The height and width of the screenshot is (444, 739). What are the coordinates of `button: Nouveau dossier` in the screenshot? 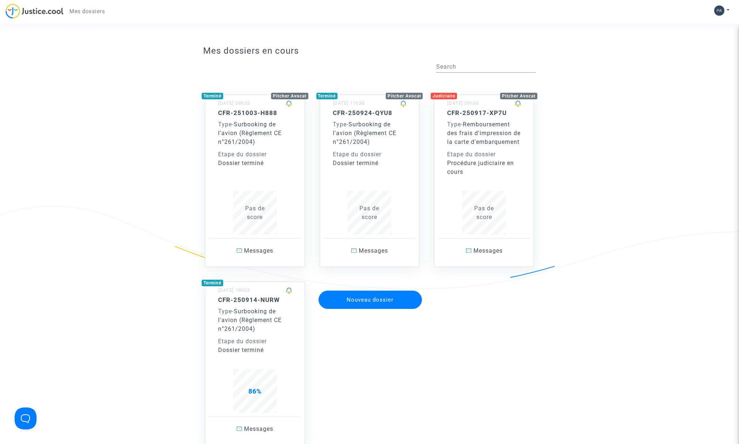 It's located at (370, 300).